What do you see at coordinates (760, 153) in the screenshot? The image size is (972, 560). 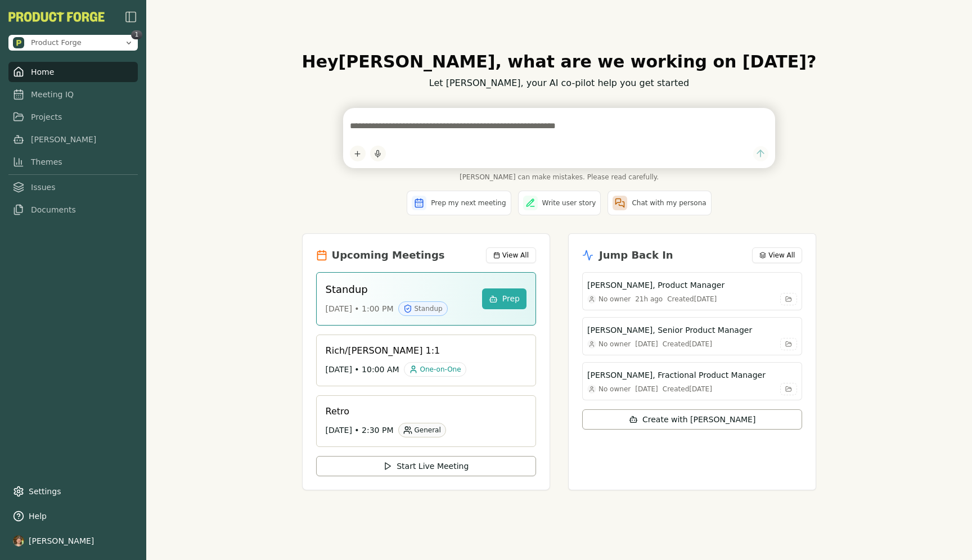 I see `button: Send message` at bounding box center [760, 153].